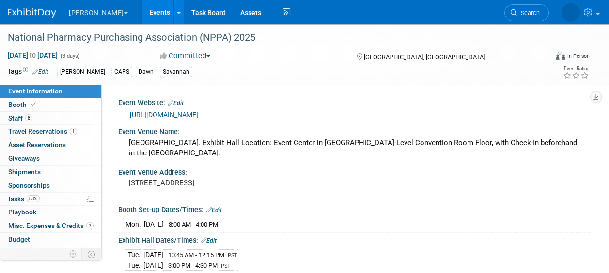  Describe the element at coordinates (35, 91) in the screenshot. I see `span: Event Information` at that location.